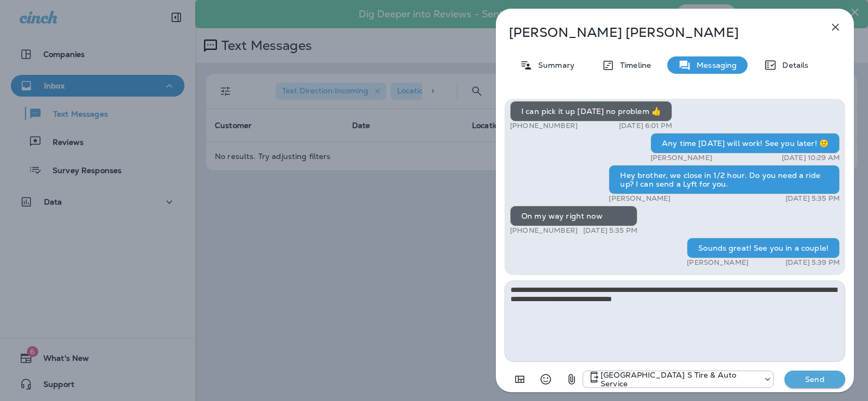 The width and height of the screenshot is (868, 401). I want to click on div: +1 (301) 975-0024, so click(678, 379).